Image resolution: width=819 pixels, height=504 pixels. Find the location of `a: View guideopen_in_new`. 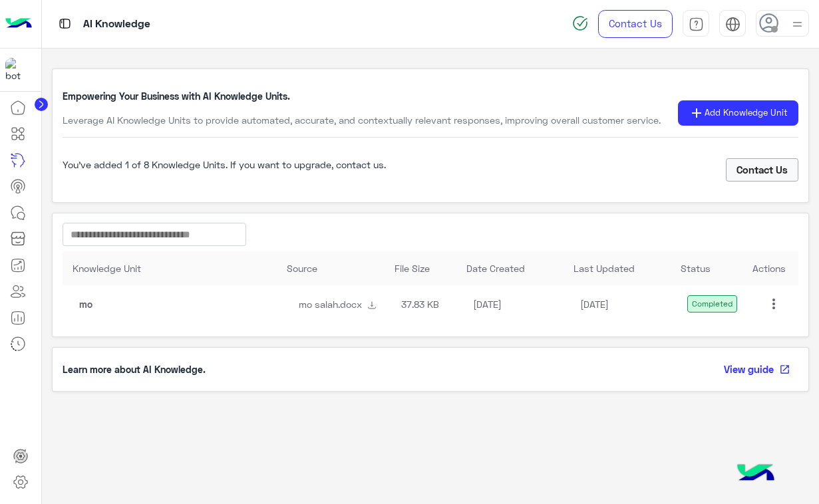

a: View guideopen_in_new is located at coordinates (756, 370).